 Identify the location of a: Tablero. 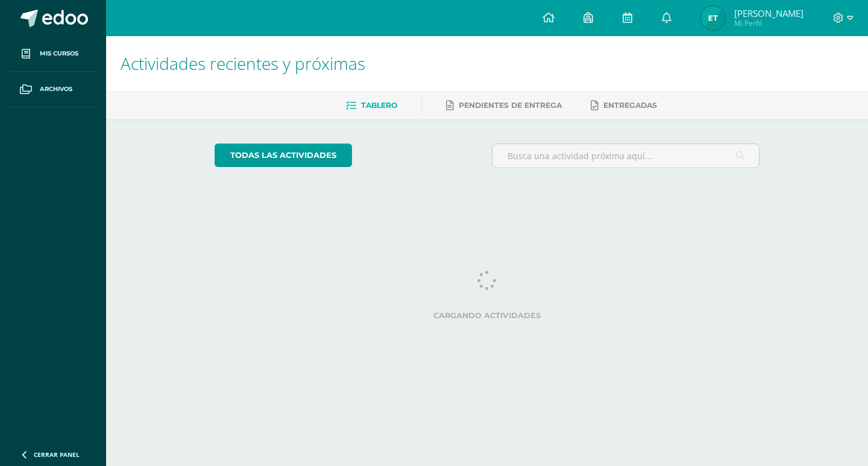
(371, 106).